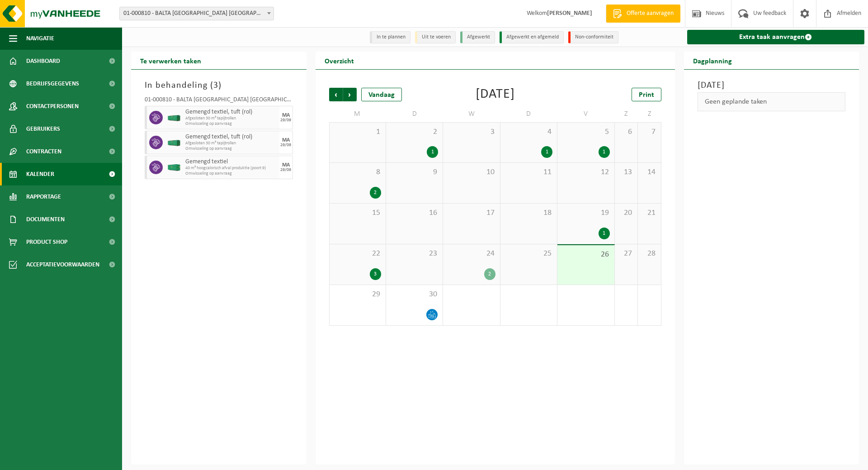 This screenshot has height=470, width=868. What do you see at coordinates (772, 102) in the screenshot?
I see `div: Geen geplande taken` at bounding box center [772, 102].